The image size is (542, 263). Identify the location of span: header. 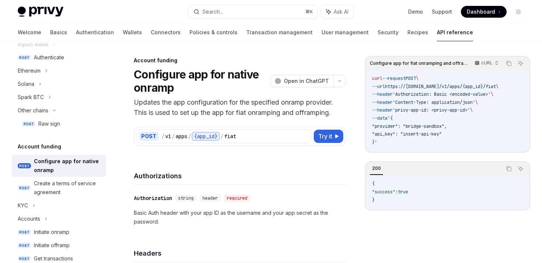
(210, 199).